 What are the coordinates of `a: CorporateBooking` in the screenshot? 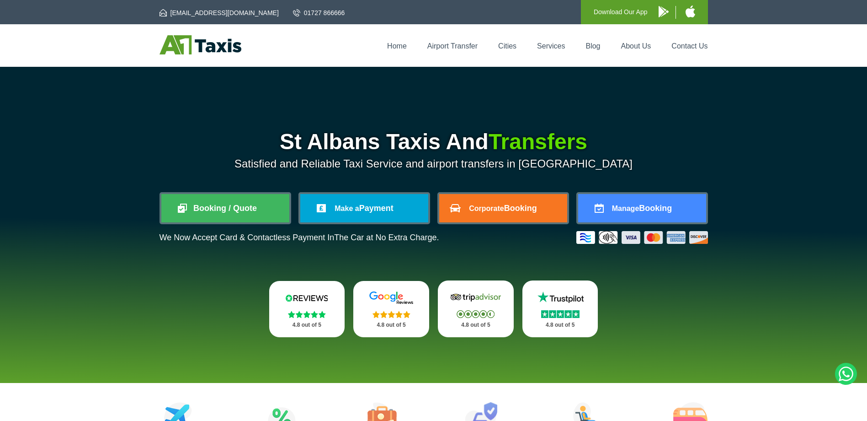 It's located at (503, 208).